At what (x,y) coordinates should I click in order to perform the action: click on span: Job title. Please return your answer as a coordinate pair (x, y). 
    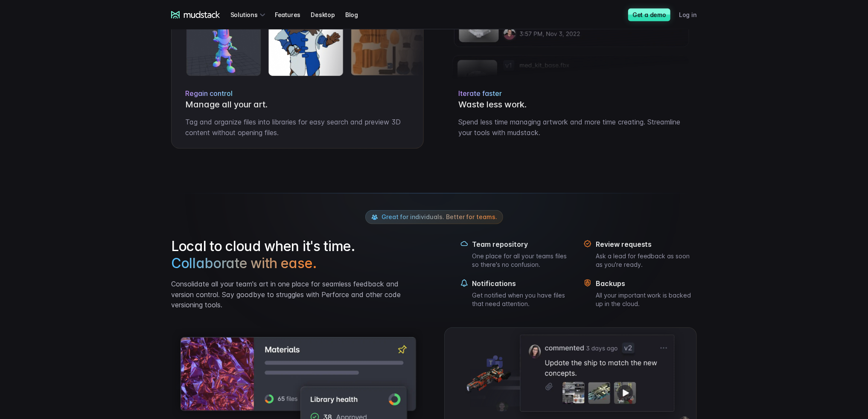
    Looking at the image, I should click on (154, 39).